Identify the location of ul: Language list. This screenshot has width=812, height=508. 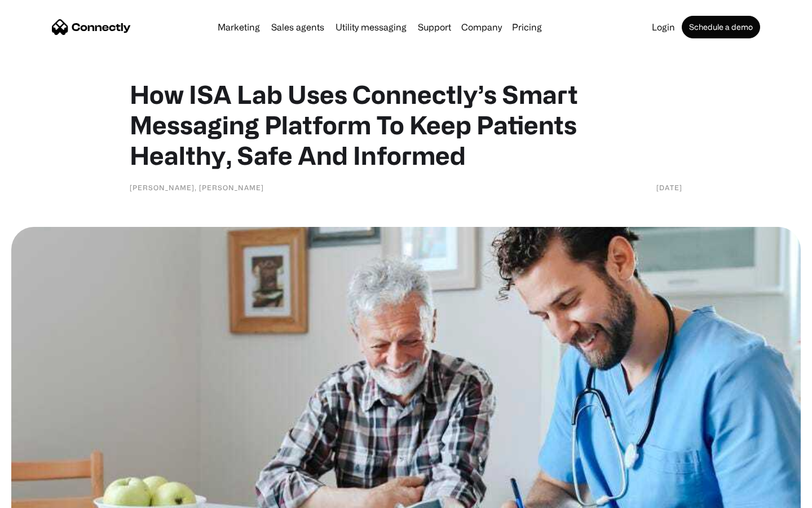
(45, 496).